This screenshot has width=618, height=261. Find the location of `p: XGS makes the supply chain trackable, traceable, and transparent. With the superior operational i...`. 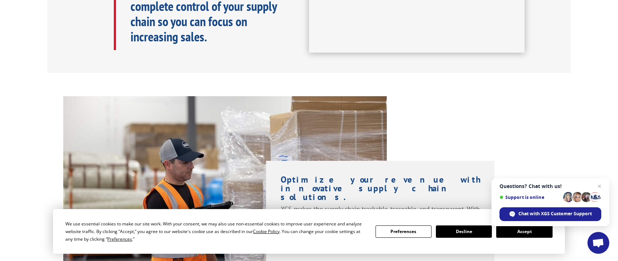

p: XGS makes the supply chain trackable, traceable, and transparent. With the superior operational i... is located at coordinates (380, 224).